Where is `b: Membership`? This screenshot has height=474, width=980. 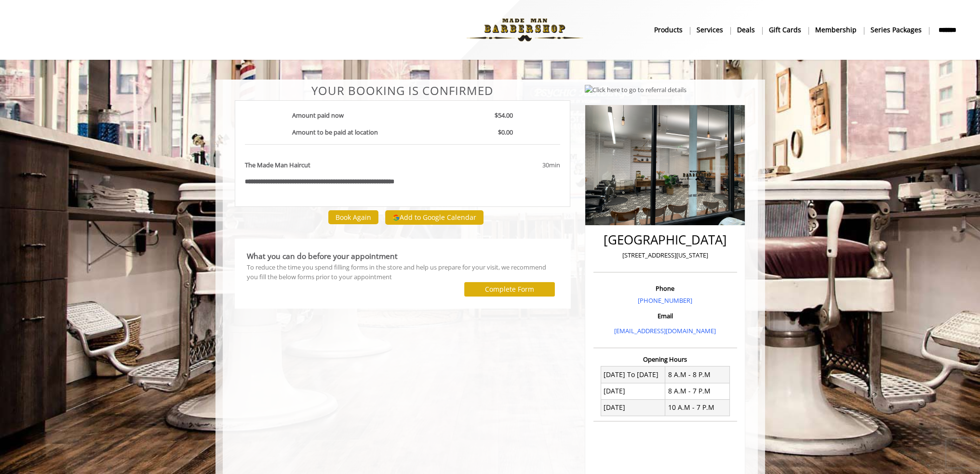 b: Membership is located at coordinates (836, 30).